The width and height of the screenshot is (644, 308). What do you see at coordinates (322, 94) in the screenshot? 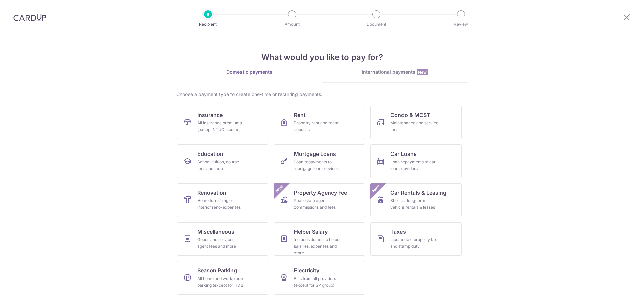
I see `div: Choose a payment type to create one-time or recurring payments.` at bounding box center [322, 94].